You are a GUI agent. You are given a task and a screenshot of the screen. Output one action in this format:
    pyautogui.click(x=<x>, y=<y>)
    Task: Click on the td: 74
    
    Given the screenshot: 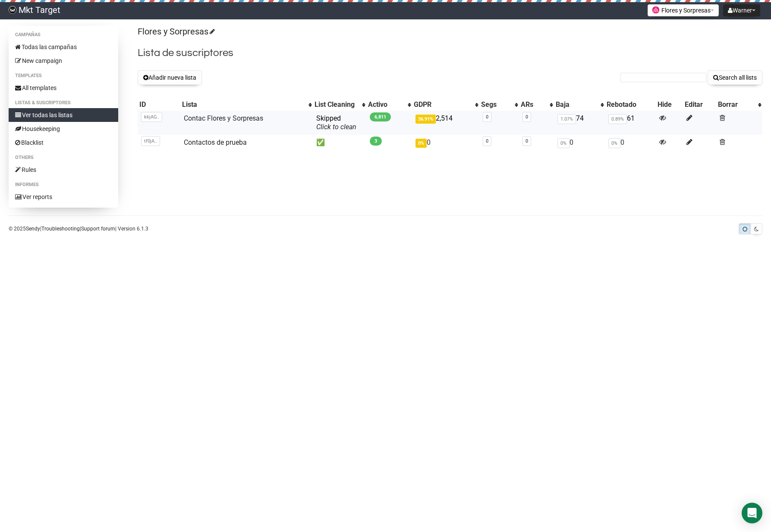 What is the action you would take?
    pyautogui.click(x=579, y=123)
    